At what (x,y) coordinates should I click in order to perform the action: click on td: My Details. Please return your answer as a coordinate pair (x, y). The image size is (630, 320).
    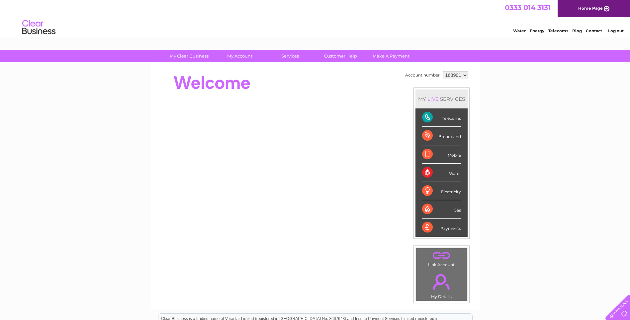
    Looking at the image, I should click on (441, 284).